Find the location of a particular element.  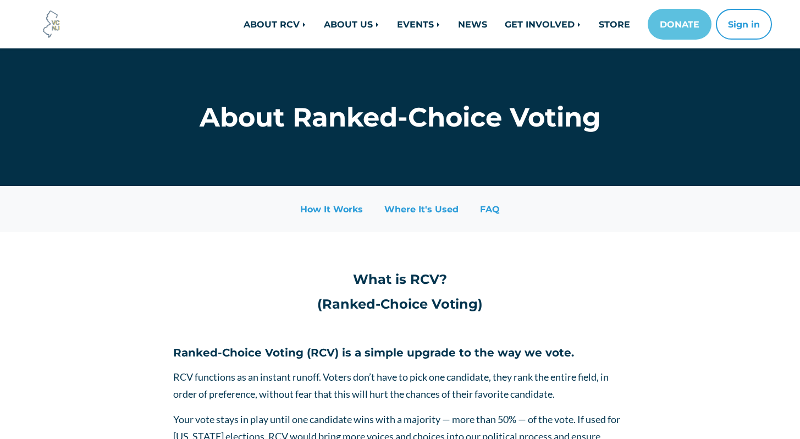

a: GET INVOLVED is located at coordinates (543, 24).